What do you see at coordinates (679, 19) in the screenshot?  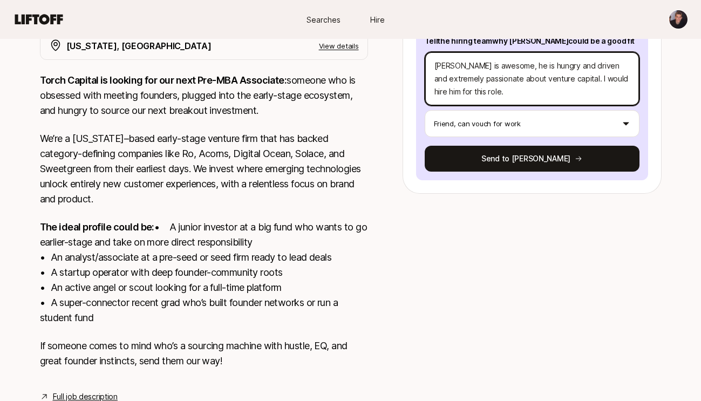 I see `img: Gregory Walfish` at bounding box center [679, 19].